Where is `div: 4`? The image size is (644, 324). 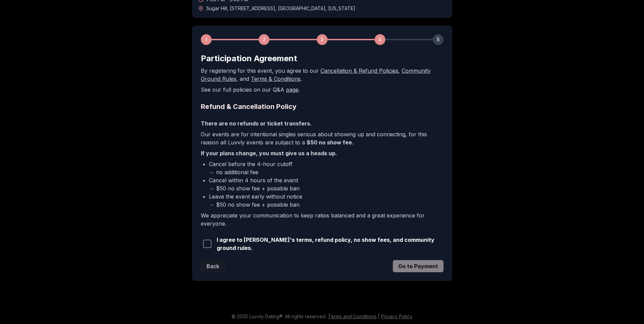
div: 4 is located at coordinates (380, 40).